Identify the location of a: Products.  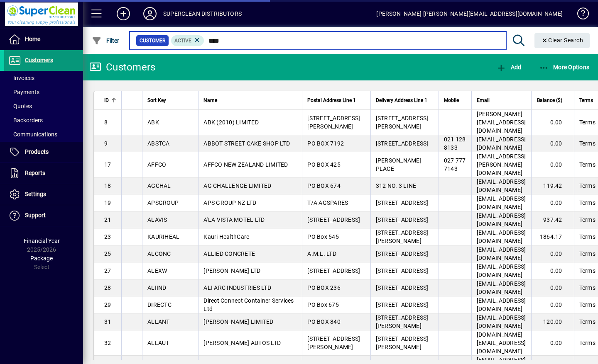
(44, 152).